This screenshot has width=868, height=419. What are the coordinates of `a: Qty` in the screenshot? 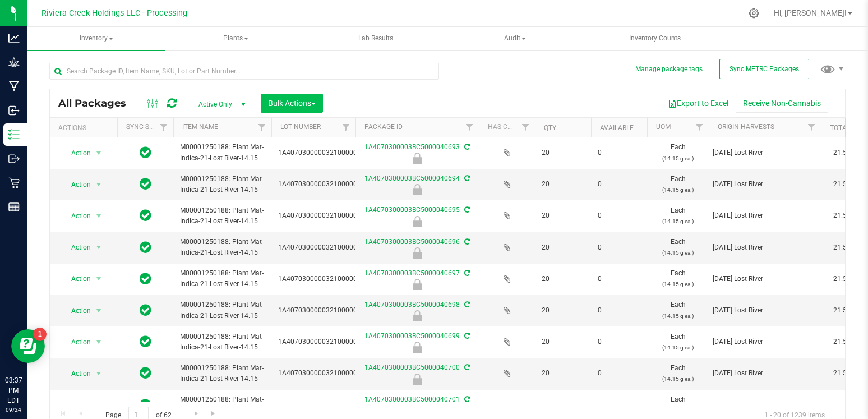 It's located at (550, 128).